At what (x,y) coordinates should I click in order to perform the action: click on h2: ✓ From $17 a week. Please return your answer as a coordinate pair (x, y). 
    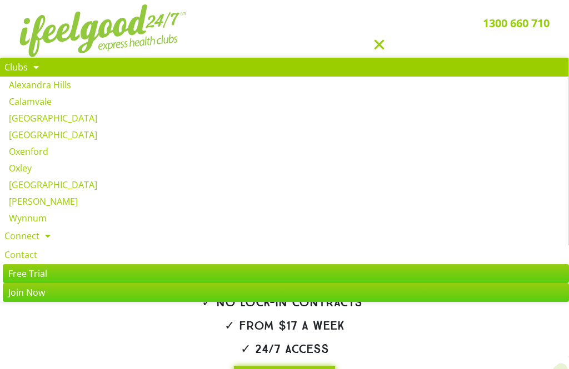
    Looking at the image, I should click on (284, 326).